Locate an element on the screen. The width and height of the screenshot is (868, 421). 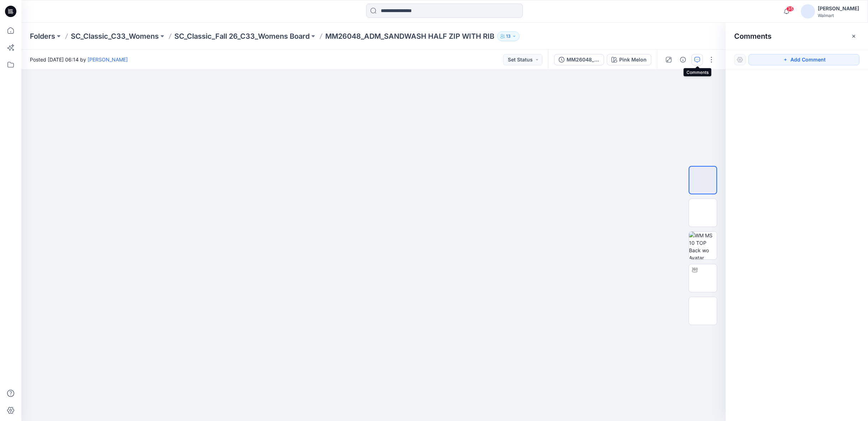
button: Details is located at coordinates (683, 60).